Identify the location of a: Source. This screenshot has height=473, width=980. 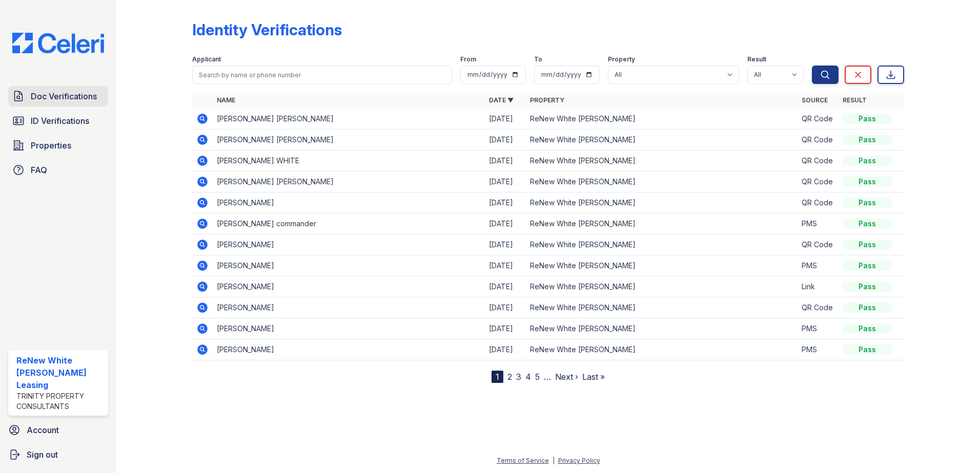
(814, 100).